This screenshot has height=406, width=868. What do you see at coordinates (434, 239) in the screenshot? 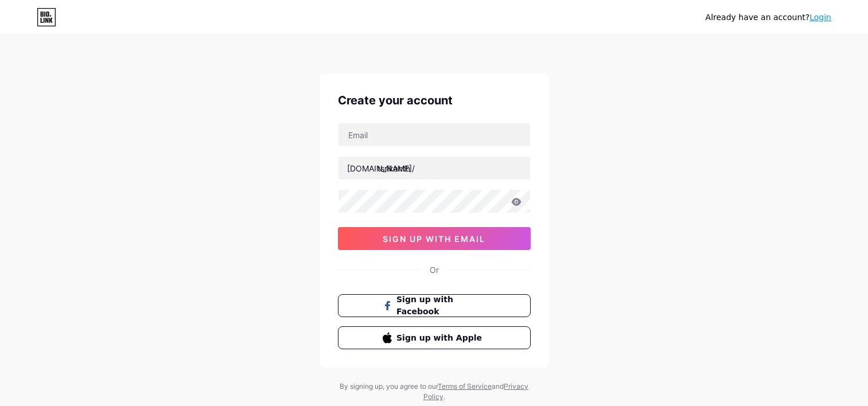
I see `span: sign up with email` at bounding box center [434, 239].